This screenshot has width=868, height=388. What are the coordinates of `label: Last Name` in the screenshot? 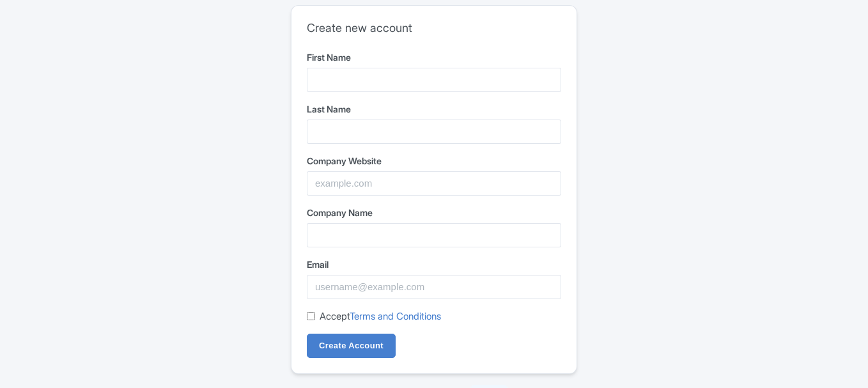 It's located at (434, 109).